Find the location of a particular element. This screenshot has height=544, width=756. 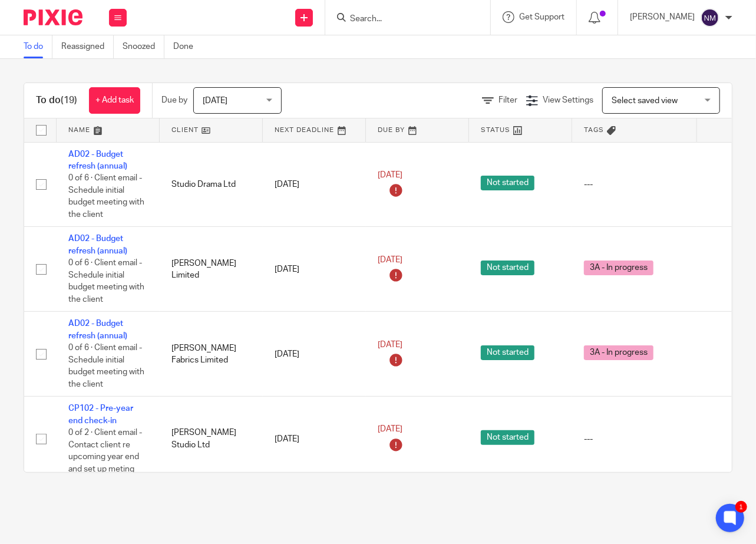

span: View Settings is located at coordinates (568, 100).